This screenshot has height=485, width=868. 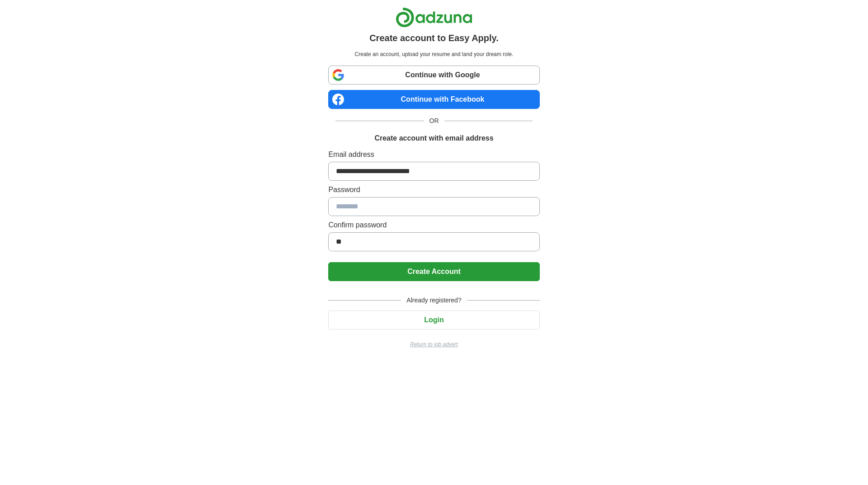 What do you see at coordinates (434, 272) in the screenshot?
I see `button: Create Account` at bounding box center [434, 272].